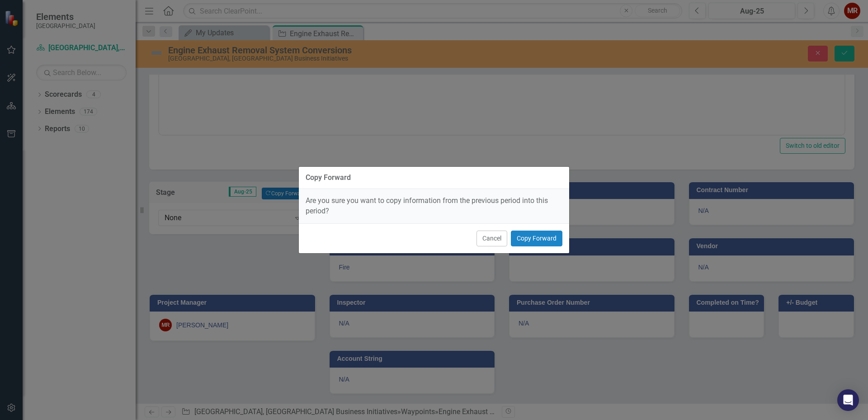 This screenshot has width=868, height=420. Describe the element at coordinates (434, 206) in the screenshot. I see `div: Are you sure you want to copy information from the previous period into this period?` at that location.